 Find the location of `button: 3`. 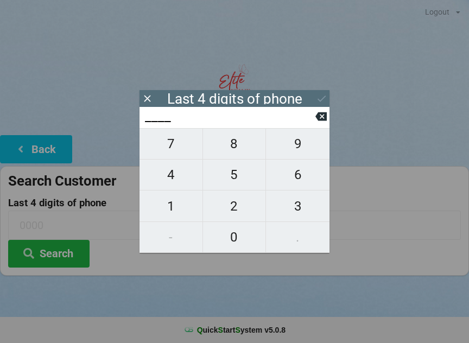

button: 3 is located at coordinates (298, 206).